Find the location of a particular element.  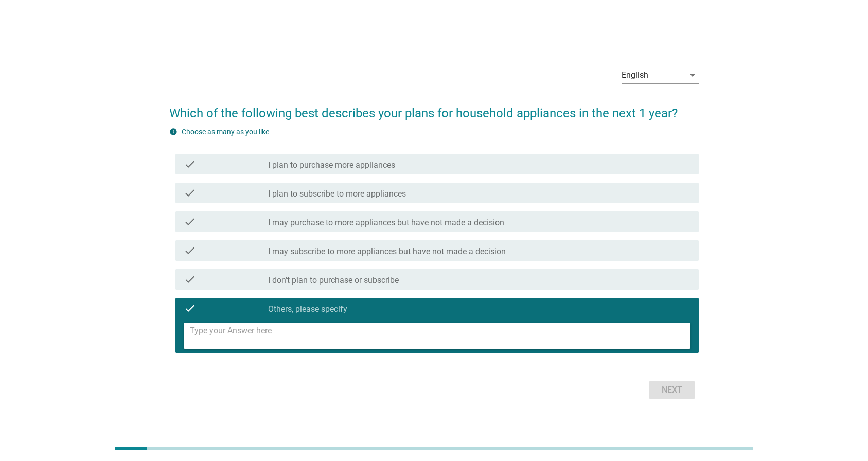

i: info is located at coordinates (173, 131).